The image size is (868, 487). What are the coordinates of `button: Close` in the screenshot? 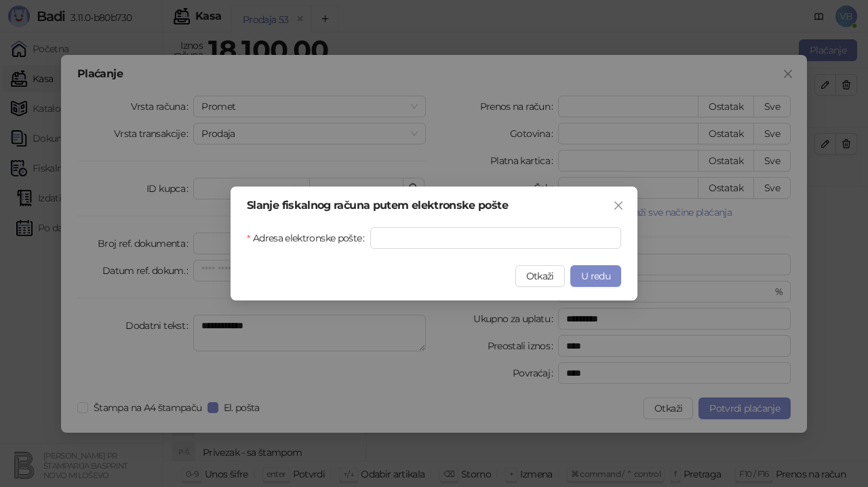 It's located at (619, 206).